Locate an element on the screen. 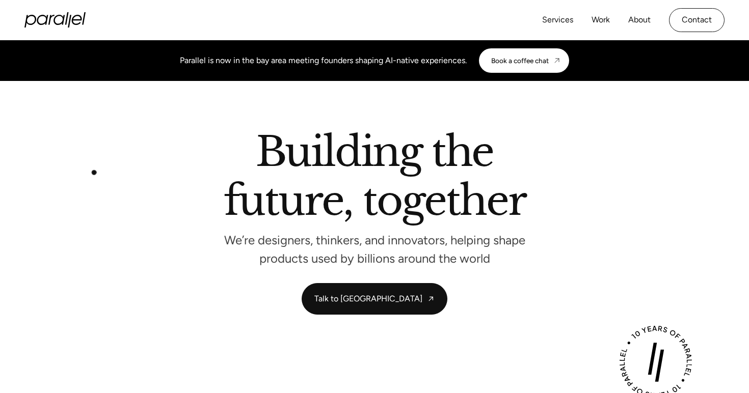  p: We’re designers, thinkers, and innovators, helping shape products used by billions around the world is located at coordinates (375, 249).